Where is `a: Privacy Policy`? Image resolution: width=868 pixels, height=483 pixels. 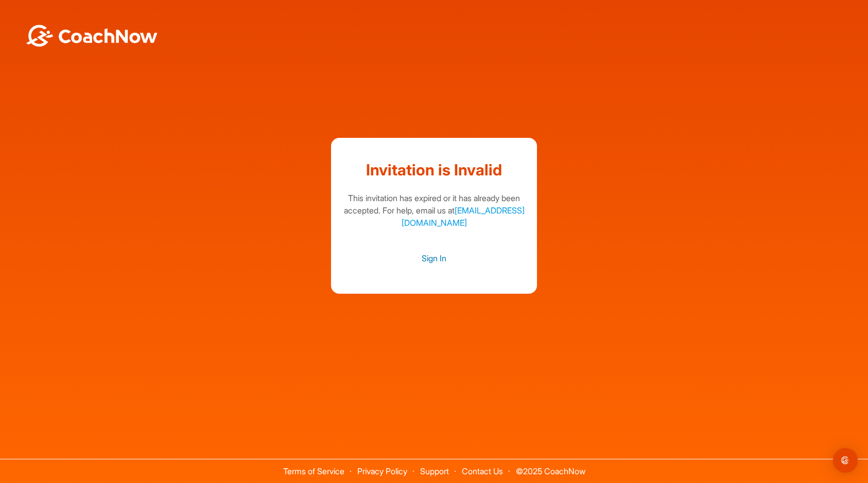
a: Privacy Policy is located at coordinates (382, 471).